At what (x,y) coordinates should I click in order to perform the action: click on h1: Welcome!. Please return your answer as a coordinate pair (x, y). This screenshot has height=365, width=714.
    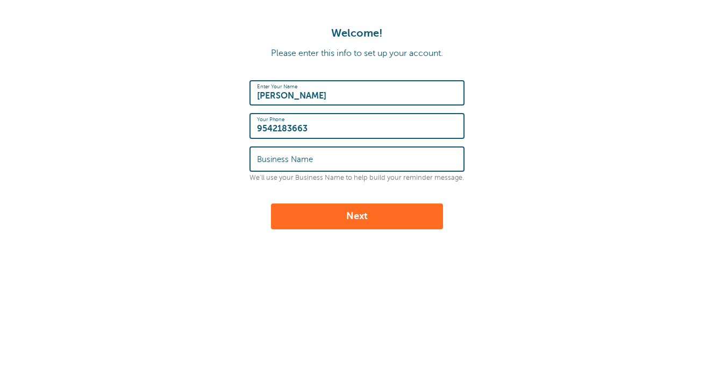
    Looking at the image, I should click on (357, 33).